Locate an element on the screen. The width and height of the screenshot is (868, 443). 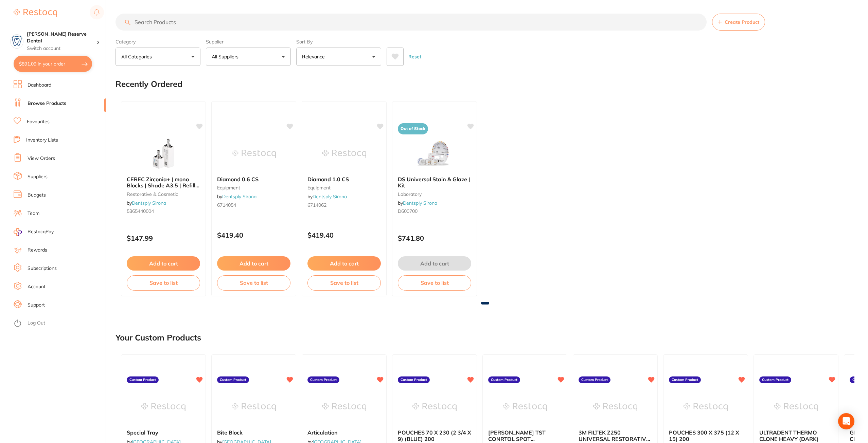
a: RestocqPay is located at coordinates (33, 232).